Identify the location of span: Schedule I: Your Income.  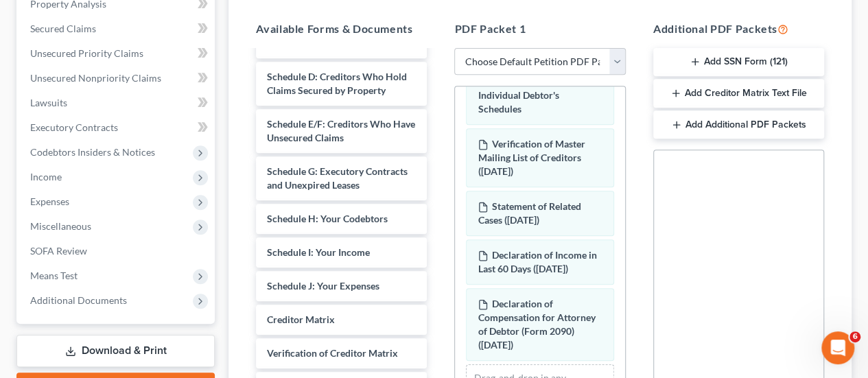
(319, 252).